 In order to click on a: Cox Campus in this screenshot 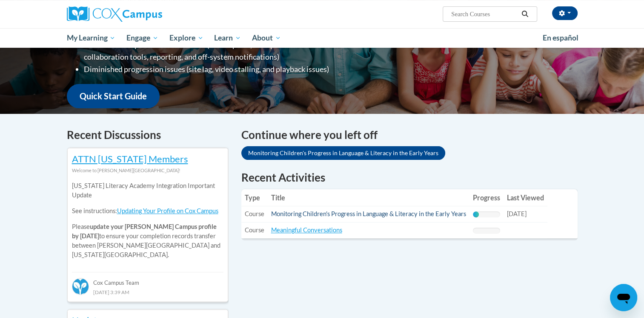, I will do `click(148, 14)`.